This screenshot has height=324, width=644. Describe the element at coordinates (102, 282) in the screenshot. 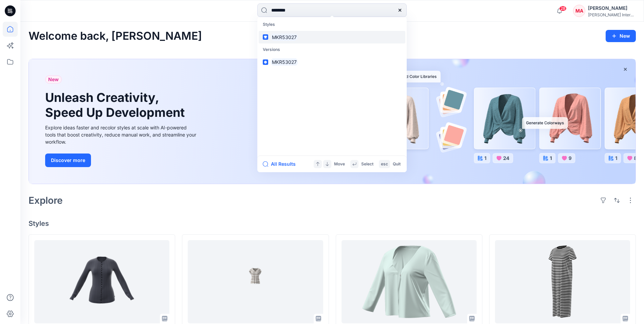

I see `a: WBB53023` at that location.